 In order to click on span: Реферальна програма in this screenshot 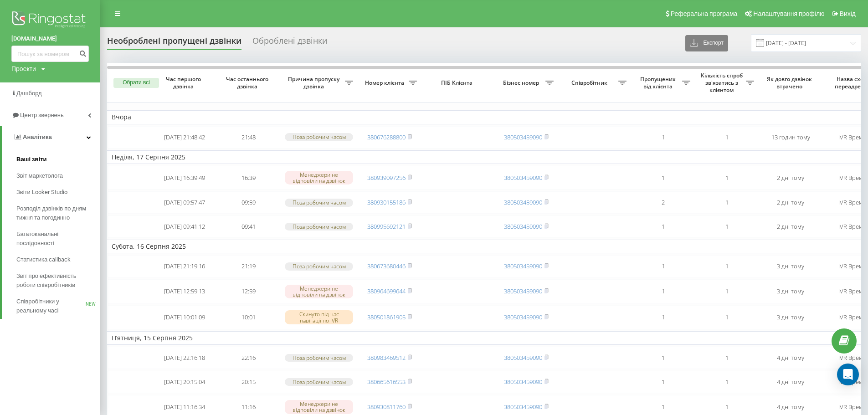, I will do `click(704, 14)`.